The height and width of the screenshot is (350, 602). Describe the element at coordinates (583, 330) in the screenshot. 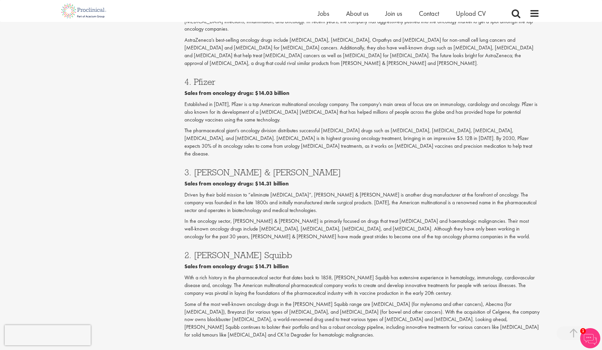

I see `span: 1` at that location.